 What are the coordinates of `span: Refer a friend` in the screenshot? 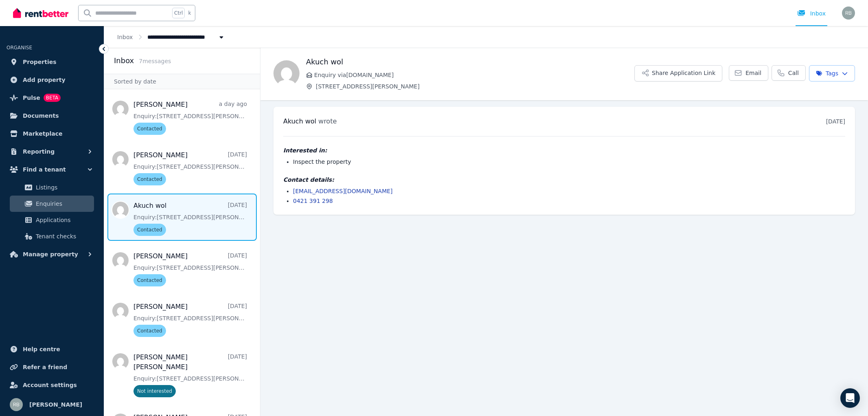 It's located at (45, 367).